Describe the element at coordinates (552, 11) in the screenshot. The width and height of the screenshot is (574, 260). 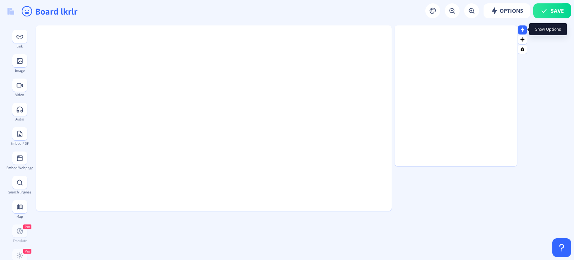
I see `button: Save` at that location.